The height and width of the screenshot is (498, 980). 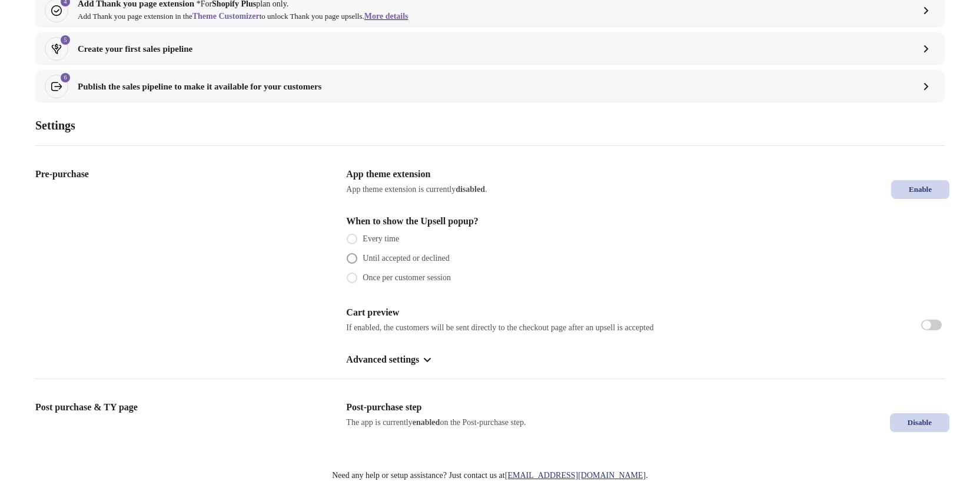 I want to click on b: disabled, so click(x=471, y=189).